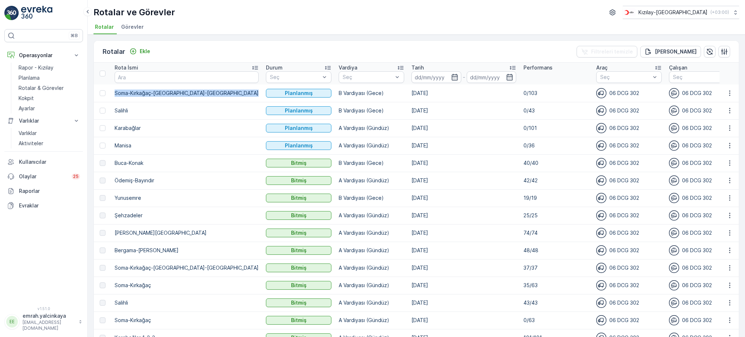 This screenshot has width=745, height=337. Describe the element at coordinates (49, 68) in the screenshot. I see `a: Rapor - Kızılay` at that location.